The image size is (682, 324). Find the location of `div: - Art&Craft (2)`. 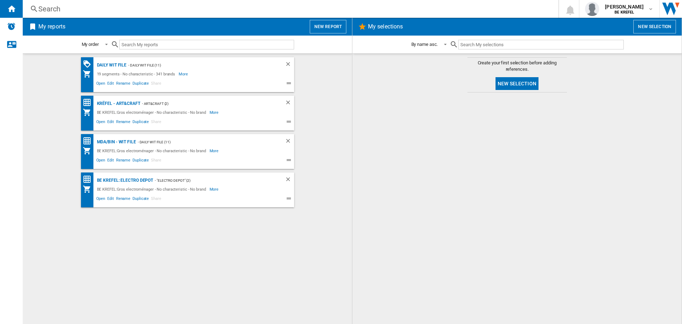

div: - Art&Craft (2) is located at coordinates (205, 103).